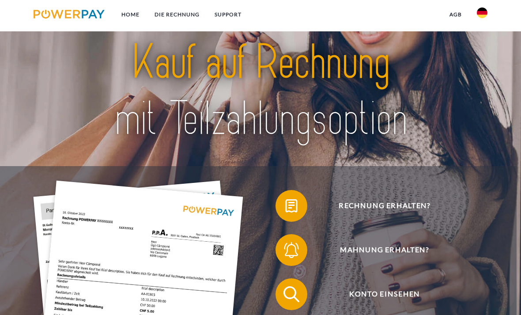 This screenshot has height=315, width=521. What do you see at coordinates (482, 13) in the screenshot?
I see `img: de` at bounding box center [482, 13].